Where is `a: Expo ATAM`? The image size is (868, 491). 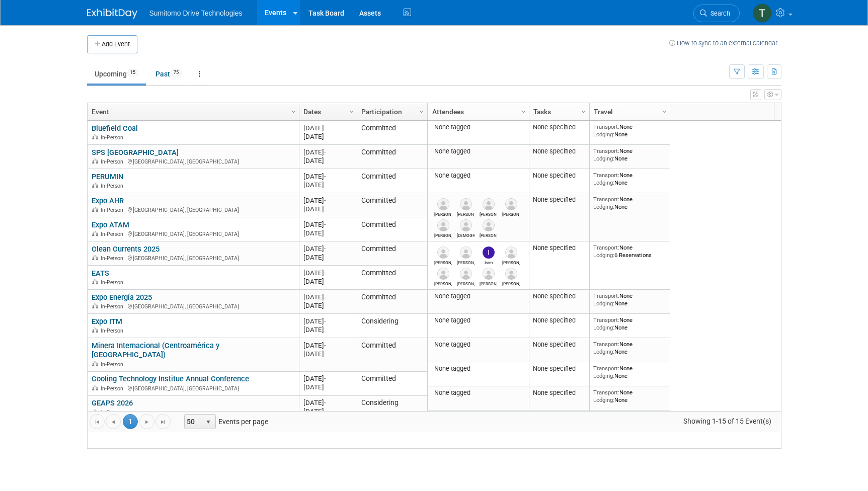 a: Expo ATAM is located at coordinates (110, 225).